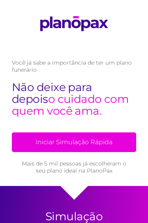 This screenshot has height=223, width=148. I want to click on p: Você já sabe a importância de ter um plano funerário, so click(74, 66).